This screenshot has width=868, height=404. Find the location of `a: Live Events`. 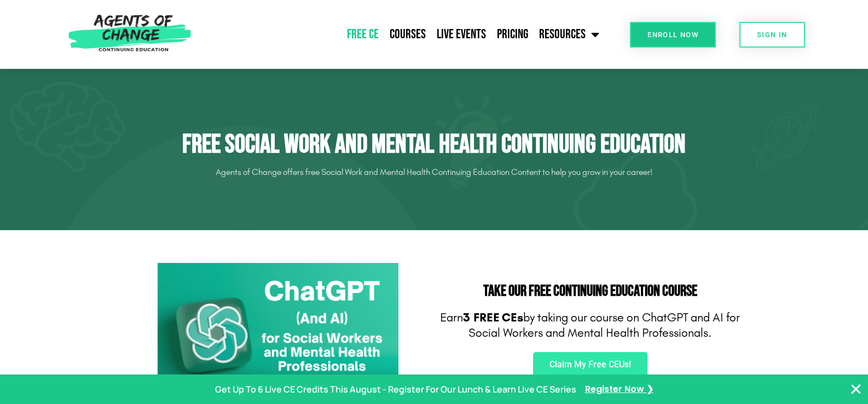

a: Live Events is located at coordinates (461, 34).